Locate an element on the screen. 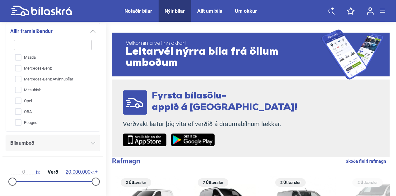  a: Um okkur is located at coordinates (246, 11).